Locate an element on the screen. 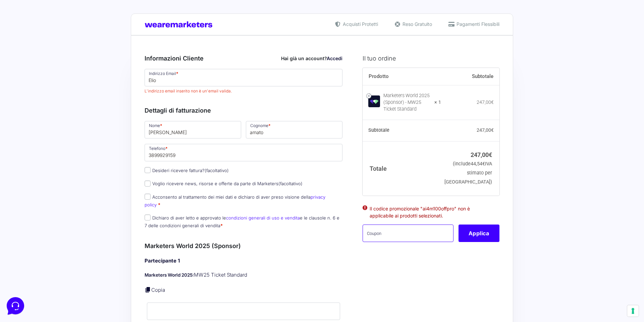 The width and height of the screenshot is (644, 322). p: Home is located at coordinates (26, 228).